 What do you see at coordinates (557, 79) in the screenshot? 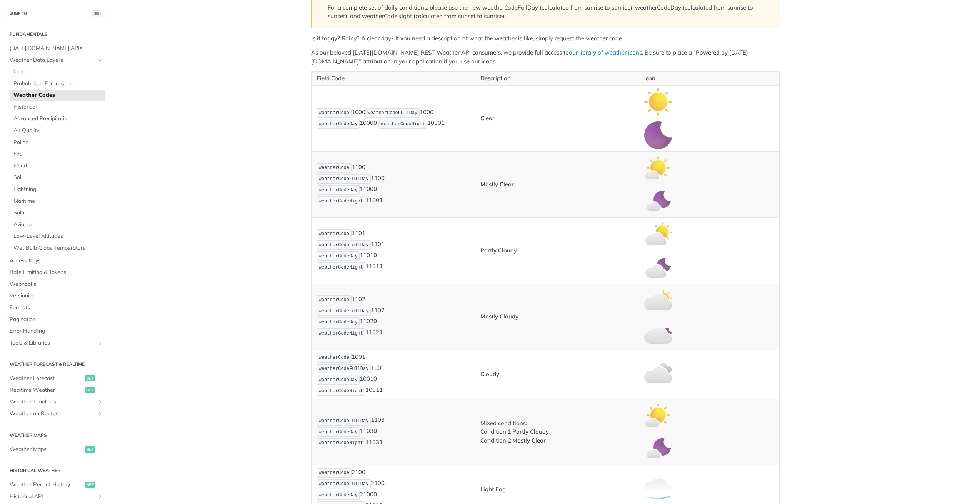
I see `p: Description` at bounding box center [557, 79].